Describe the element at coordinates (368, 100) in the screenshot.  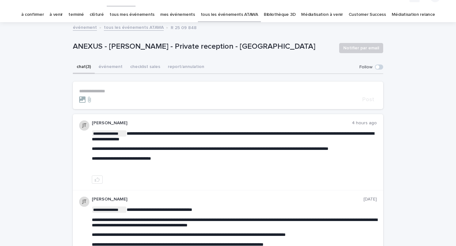
I see `button: Post` at that location.